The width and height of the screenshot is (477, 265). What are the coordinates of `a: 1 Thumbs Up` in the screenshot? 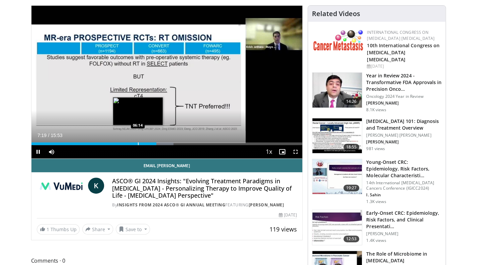 It's located at (58, 229).